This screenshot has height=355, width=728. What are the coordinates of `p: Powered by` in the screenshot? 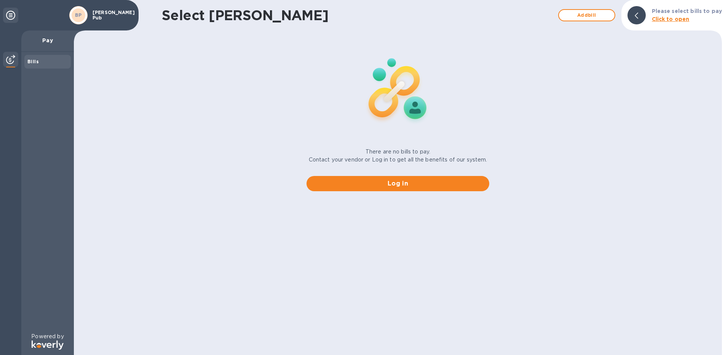 It's located at (47, 336).